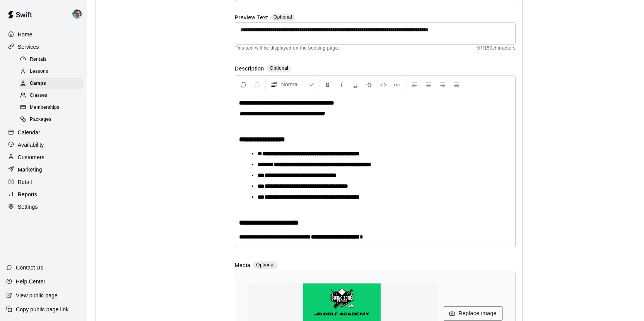  Describe the element at coordinates (383, 84) in the screenshot. I see `button: Insert Code` at that location.